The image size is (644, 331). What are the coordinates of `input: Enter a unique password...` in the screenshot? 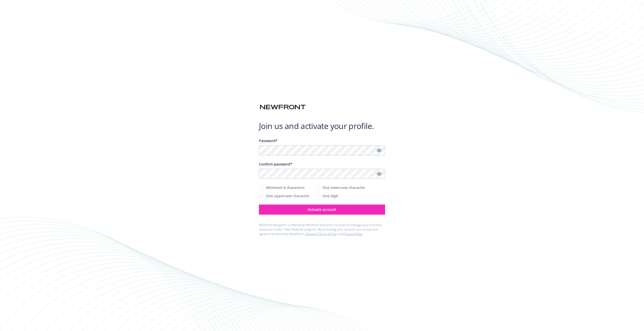 It's located at (322, 150).